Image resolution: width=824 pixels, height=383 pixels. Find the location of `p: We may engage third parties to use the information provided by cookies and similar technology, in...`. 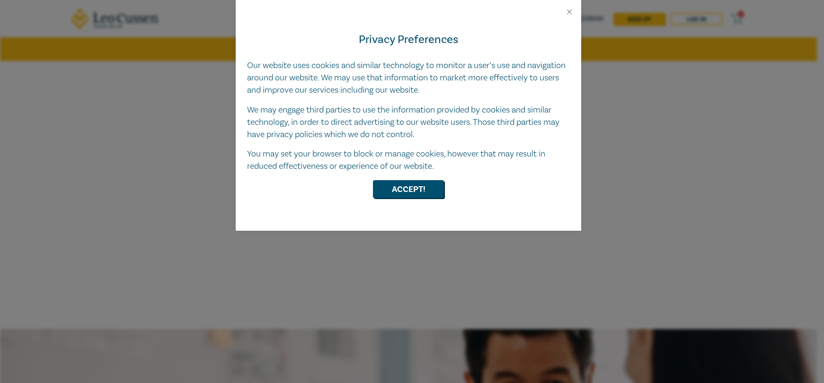

p: We may engage third parties to use the information provided by cookies and similar technology, in... is located at coordinates (408, 123).